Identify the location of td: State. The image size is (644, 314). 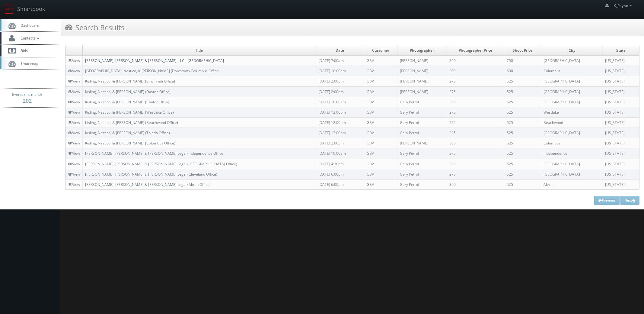
(621, 51).